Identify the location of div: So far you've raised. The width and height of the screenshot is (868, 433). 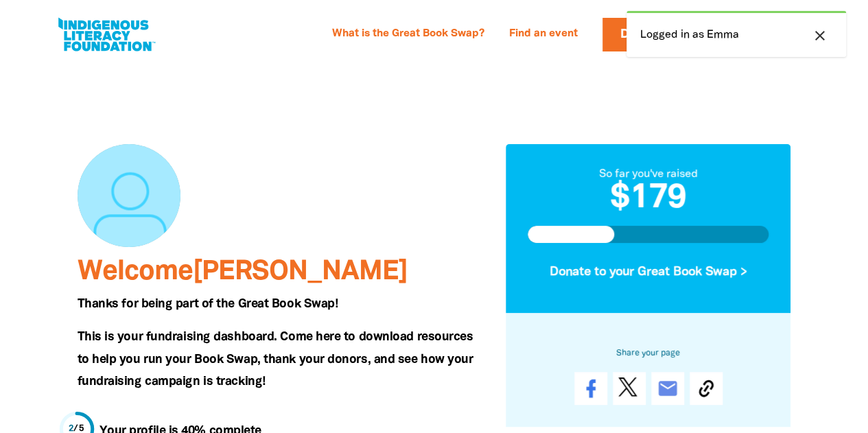
(649, 174).